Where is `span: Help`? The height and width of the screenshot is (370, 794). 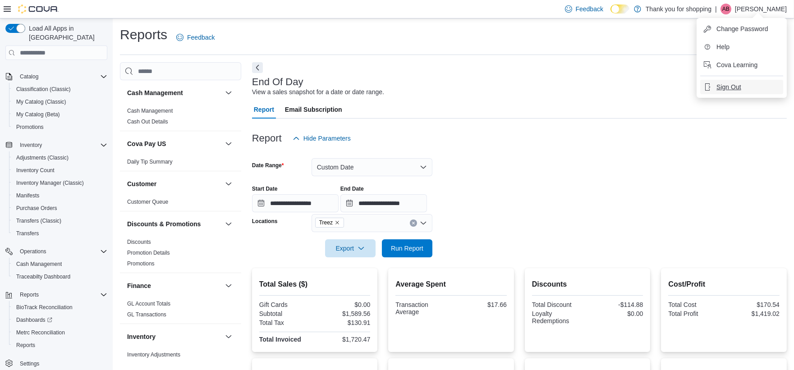 span: Help is located at coordinates (723, 47).